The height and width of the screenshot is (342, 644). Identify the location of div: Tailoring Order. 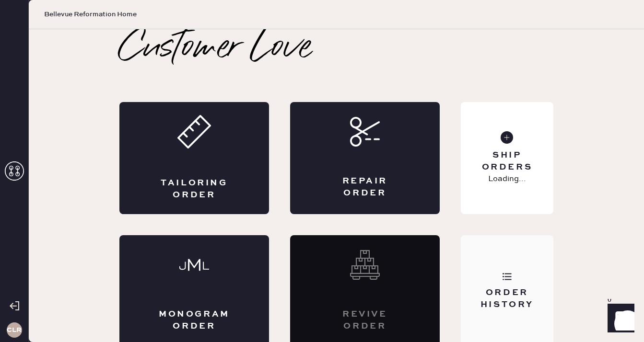
(194, 189).